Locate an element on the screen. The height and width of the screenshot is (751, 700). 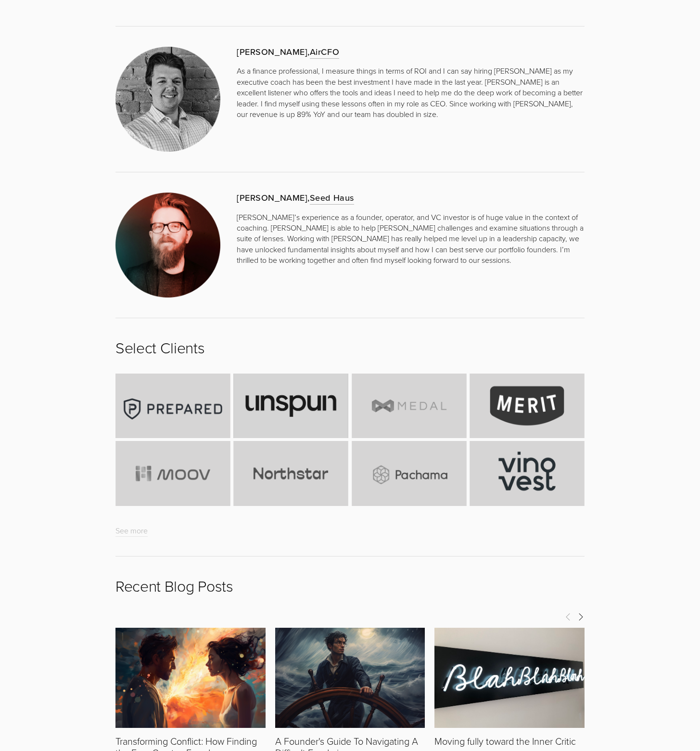
a: AirCFO is located at coordinates (324, 52).